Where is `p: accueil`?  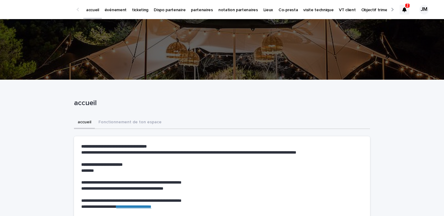 p: accueil is located at coordinates (221, 103).